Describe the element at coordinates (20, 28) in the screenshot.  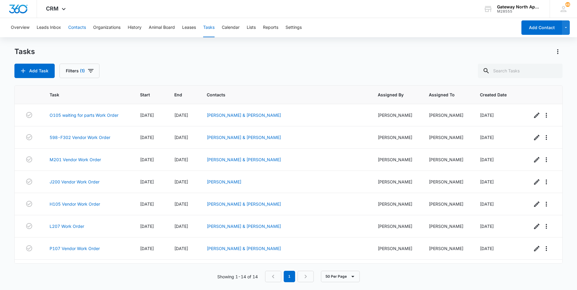
I see `button: Overview` at that location.